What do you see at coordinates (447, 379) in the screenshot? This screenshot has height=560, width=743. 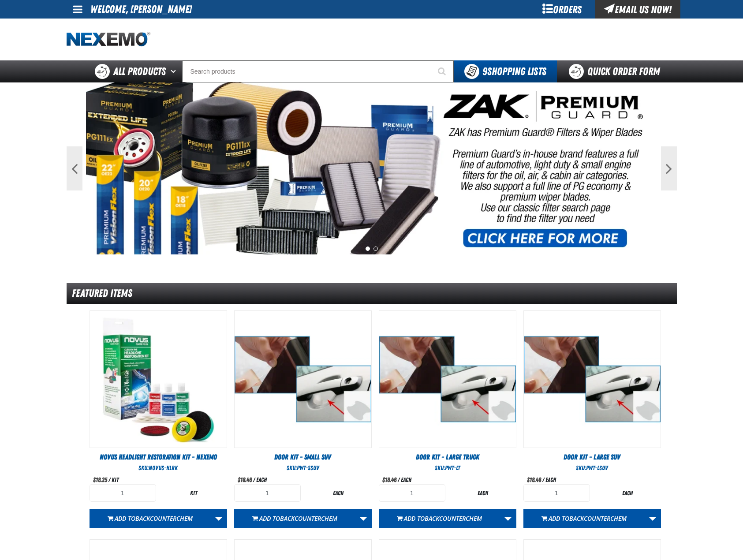 I see `View Details of the Door Kit - Large Truck` at bounding box center [447, 379].